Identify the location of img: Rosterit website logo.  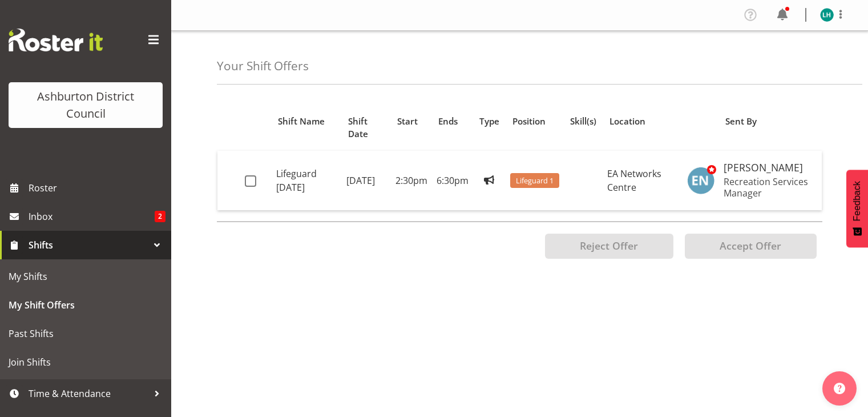
(55, 40).